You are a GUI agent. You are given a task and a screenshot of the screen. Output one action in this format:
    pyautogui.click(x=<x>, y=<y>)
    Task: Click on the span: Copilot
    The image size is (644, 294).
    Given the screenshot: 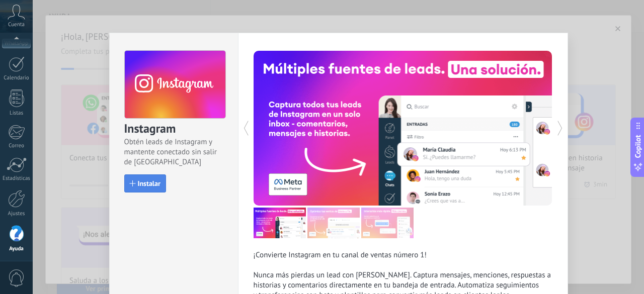 What is the action you would take?
    pyautogui.click(x=638, y=146)
    